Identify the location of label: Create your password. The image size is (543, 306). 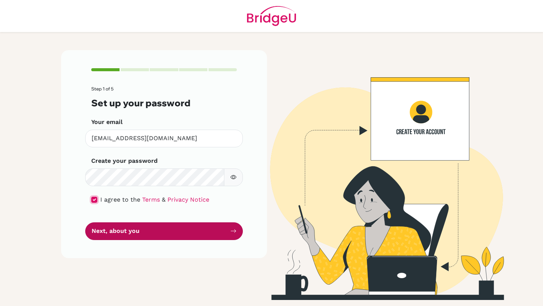
(124, 161).